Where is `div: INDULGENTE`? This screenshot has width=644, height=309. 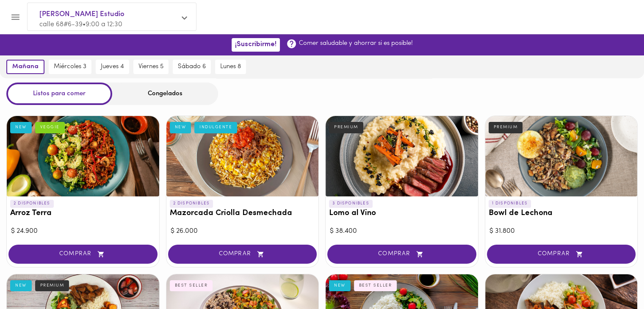 div: INDULGENTE is located at coordinates (215, 128).